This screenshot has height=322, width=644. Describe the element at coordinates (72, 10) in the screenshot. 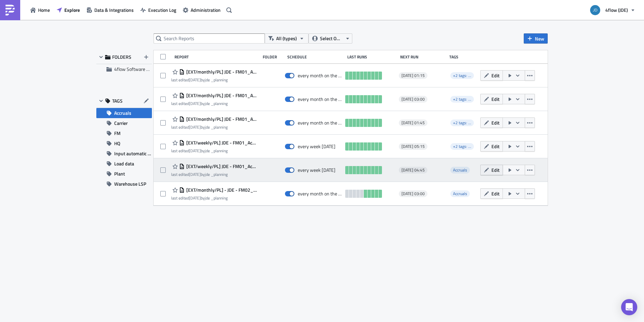

I see `span: Explore` at that location.